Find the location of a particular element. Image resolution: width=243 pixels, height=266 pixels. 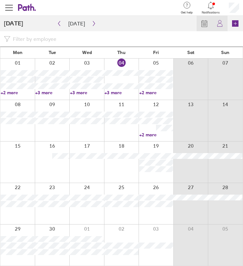

a: Notifications is located at coordinates (210, 8).